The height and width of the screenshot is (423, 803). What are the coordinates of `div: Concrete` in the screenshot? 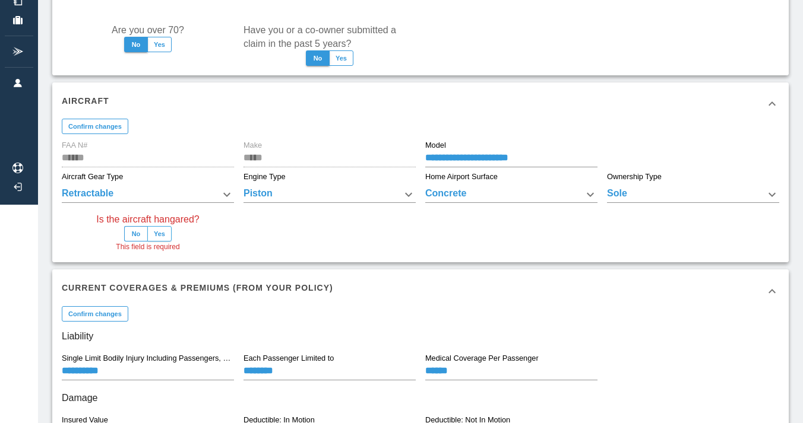 It's located at (511, 195).